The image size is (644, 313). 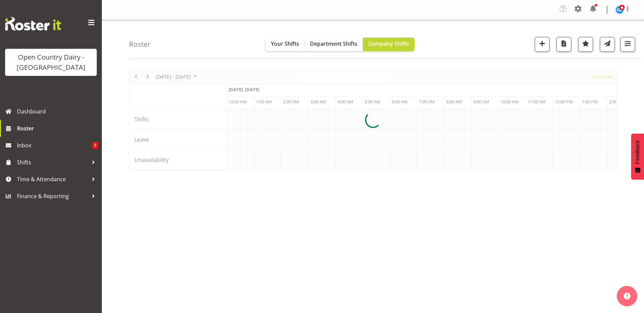 I want to click on span: Shifts, so click(x=52, y=162).